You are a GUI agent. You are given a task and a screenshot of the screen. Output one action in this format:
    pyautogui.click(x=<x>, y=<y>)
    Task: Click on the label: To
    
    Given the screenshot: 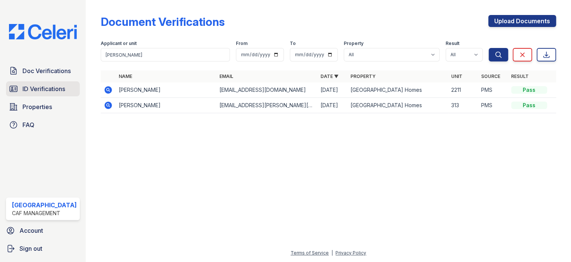 What is the action you would take?
    pyautogui.click(x=293, y=43)
    